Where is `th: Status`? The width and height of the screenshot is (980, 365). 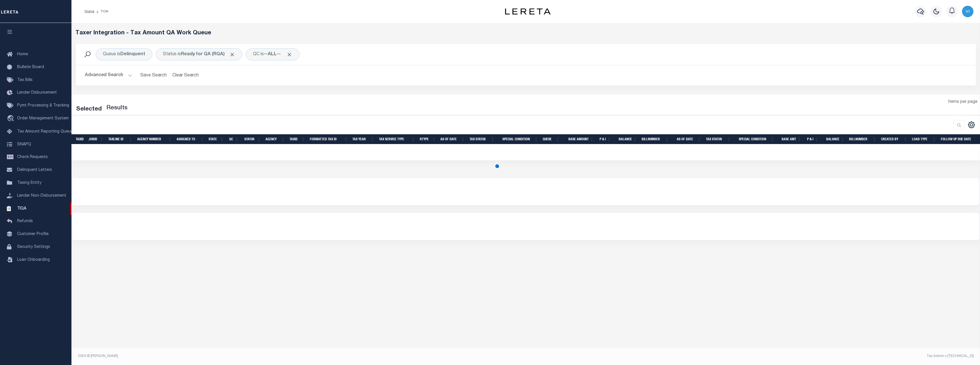 th: Status is located at coordinates (252, 139).